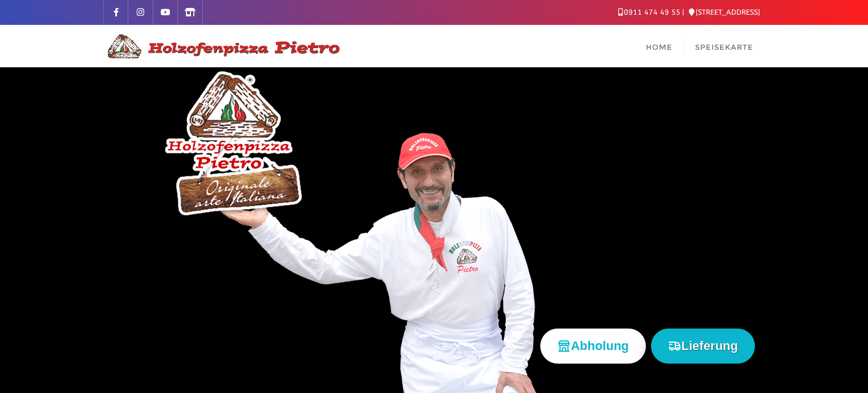 This screenshot has width=868, height=393. What do you see at coordinates (593, 345) in the screenshot?
I see `button: Abholung` at bounding box center [593, 345].